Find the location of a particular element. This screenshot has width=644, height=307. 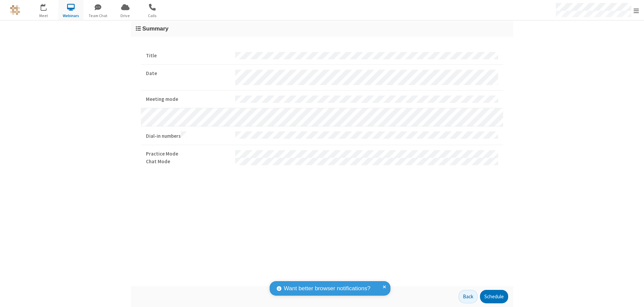

strong: Date is located at coordinates (188, 74).